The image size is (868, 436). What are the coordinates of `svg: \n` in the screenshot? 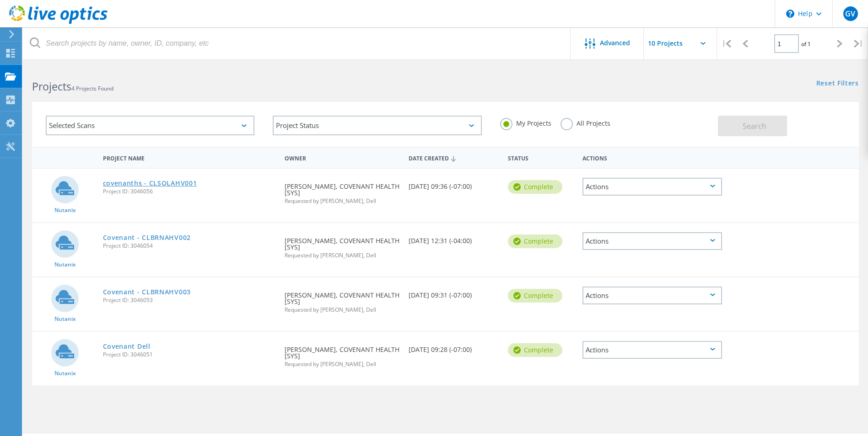 It's located at (791, 14).